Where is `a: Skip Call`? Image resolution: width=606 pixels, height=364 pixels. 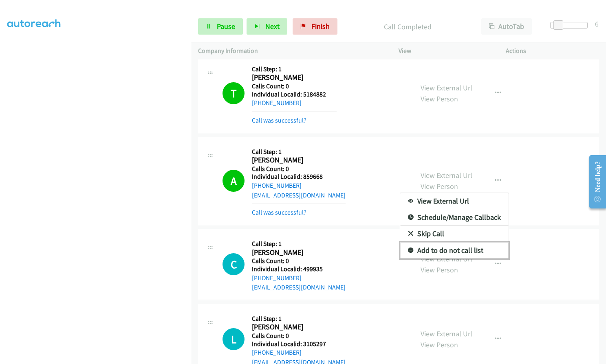 a: Skip Call is located at coordinates (454, 234).